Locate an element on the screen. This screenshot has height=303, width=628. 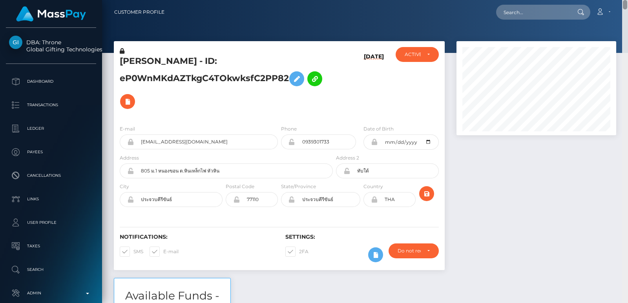
a: Dashboard is located at coordinates (51, 82).